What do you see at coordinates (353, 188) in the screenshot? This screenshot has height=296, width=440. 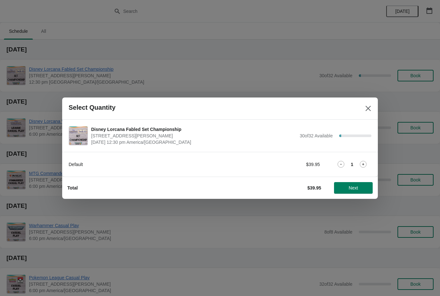 I see `span: Next` at bounding box center [353, 188].